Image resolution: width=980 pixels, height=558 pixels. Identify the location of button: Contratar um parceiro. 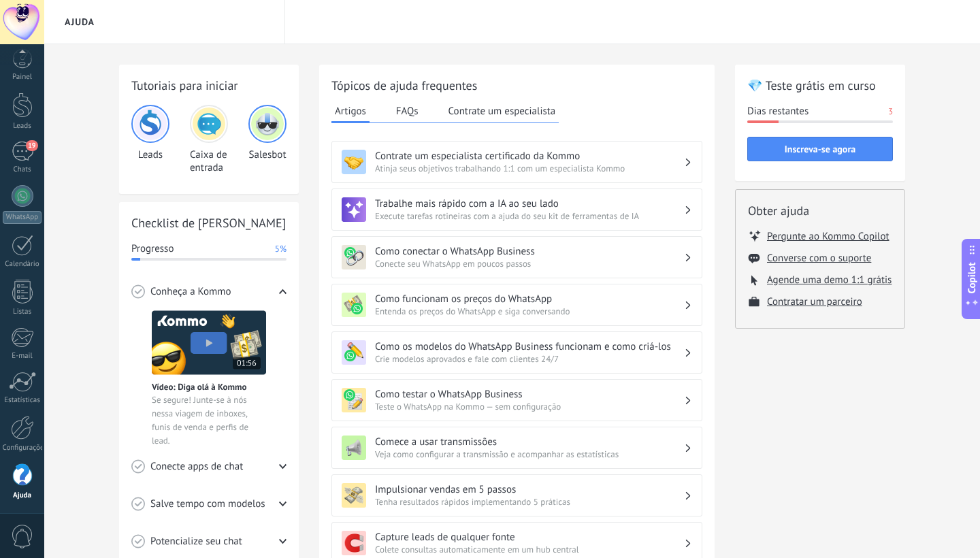
(815, 302).